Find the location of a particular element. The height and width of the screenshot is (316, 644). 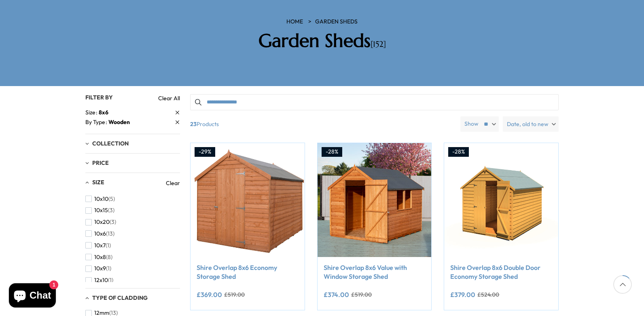

label: Date, old to new is located at coordinates (531, 124).